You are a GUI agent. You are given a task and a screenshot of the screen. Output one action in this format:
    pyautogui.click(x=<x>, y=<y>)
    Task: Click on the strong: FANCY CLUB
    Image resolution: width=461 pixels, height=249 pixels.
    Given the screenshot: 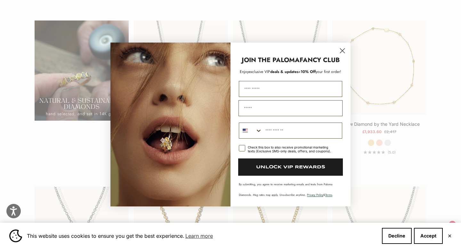 What is the action you would take?
    pyautogui.click(x=320, y=60)
    